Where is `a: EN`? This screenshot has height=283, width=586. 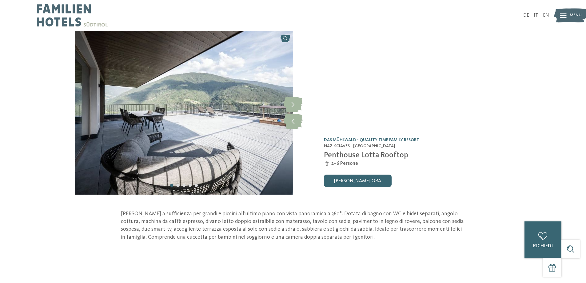 a: EN is located at coordinates (546, 15).